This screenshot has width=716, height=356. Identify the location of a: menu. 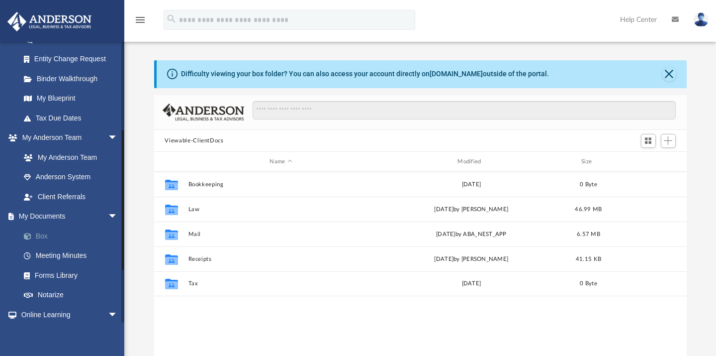
(140, 22).